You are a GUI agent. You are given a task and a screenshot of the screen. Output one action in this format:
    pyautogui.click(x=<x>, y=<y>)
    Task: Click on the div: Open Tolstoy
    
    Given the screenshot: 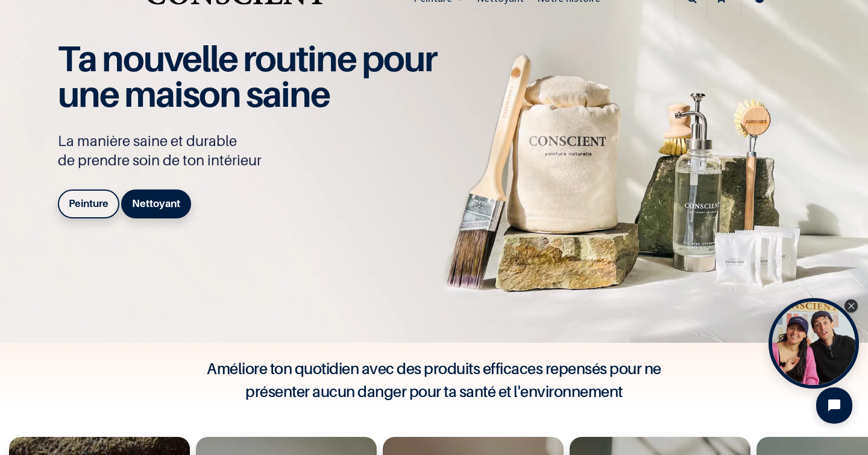 What is the action you would take?
    pyautogui.click(x=814, y=343)
    